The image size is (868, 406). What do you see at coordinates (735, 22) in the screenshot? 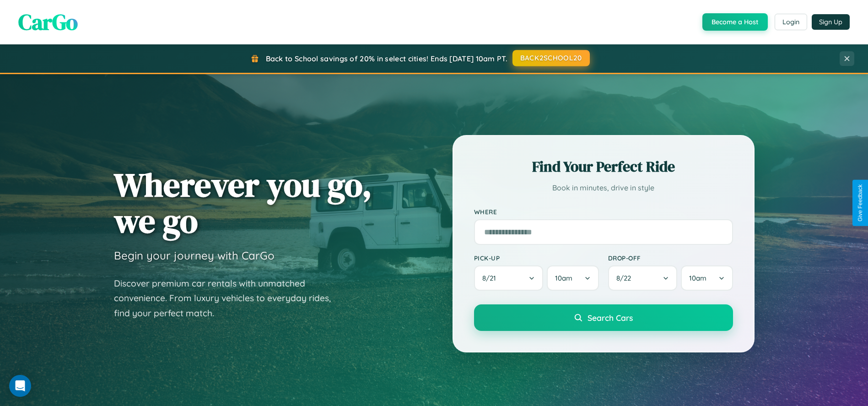
I see `button: Become a Host` at bounding box center [735, 22].